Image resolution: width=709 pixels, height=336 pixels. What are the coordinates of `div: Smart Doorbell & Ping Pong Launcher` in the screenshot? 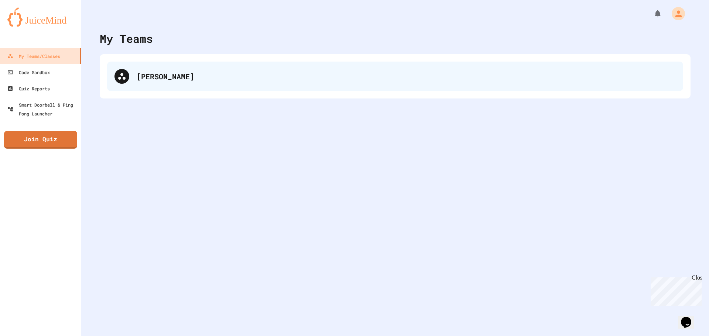 It's located at (43, 109).